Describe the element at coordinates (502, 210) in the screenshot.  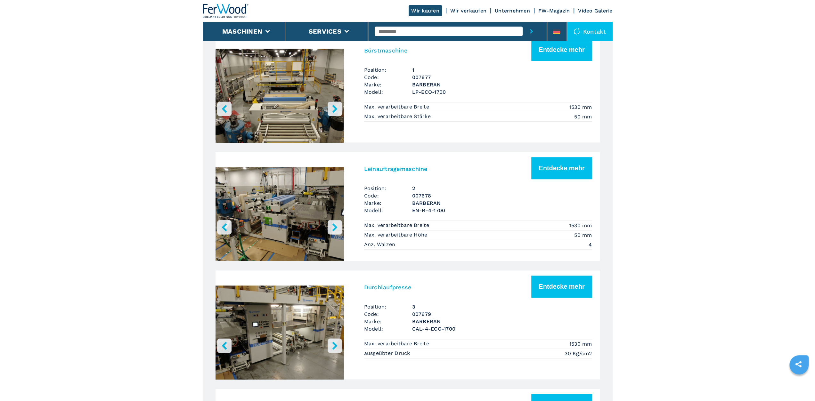
I see `h3: EN-R-4-1700` at that location.